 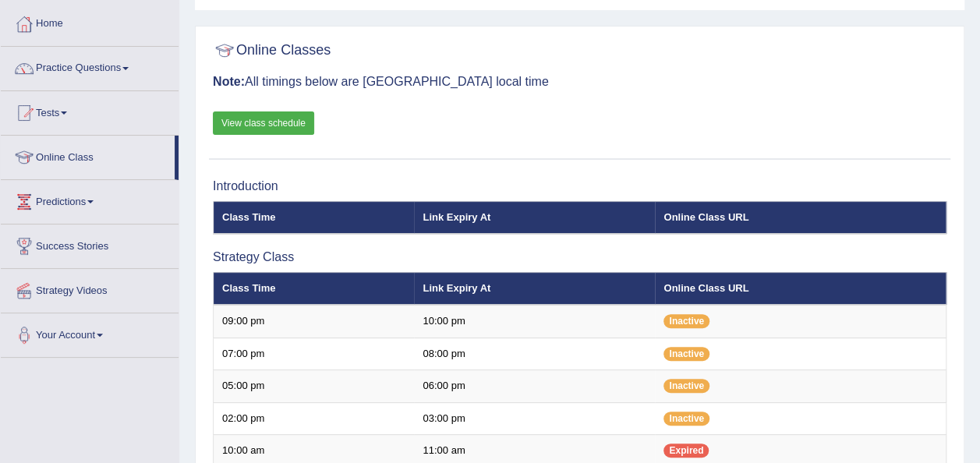 What do you see at coordinates (90, 199) in the screenshot?
I see `a: Predictions` at bounding box center [90, 199].